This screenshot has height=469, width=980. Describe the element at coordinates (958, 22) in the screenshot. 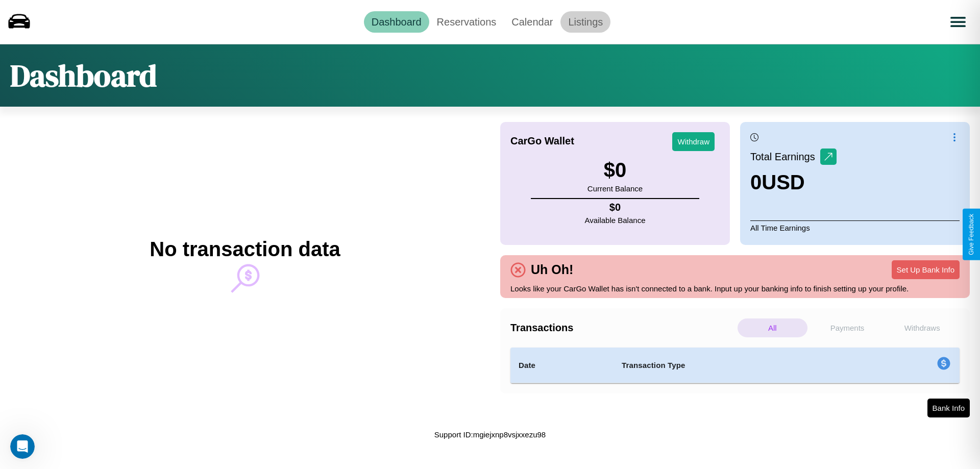

I see `button: Open menu` at that location.